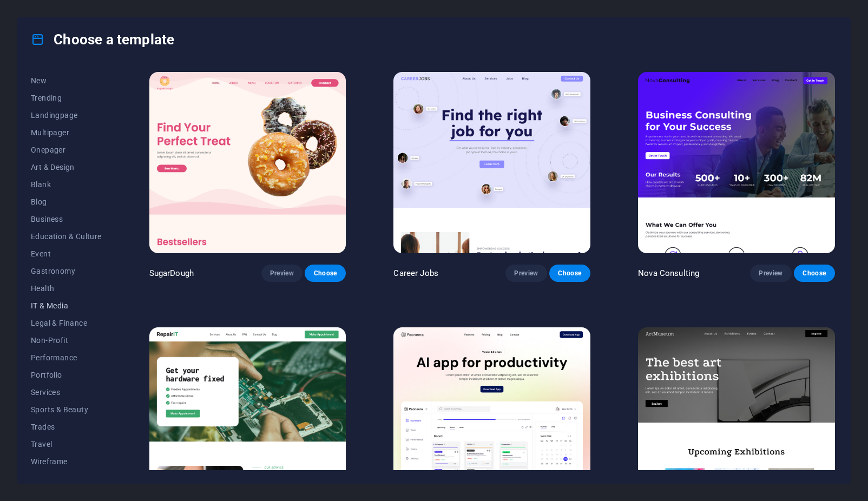 The width and height of the screenshot is (868, 501). I want to click on span: Landingpage, so click(66, 115).